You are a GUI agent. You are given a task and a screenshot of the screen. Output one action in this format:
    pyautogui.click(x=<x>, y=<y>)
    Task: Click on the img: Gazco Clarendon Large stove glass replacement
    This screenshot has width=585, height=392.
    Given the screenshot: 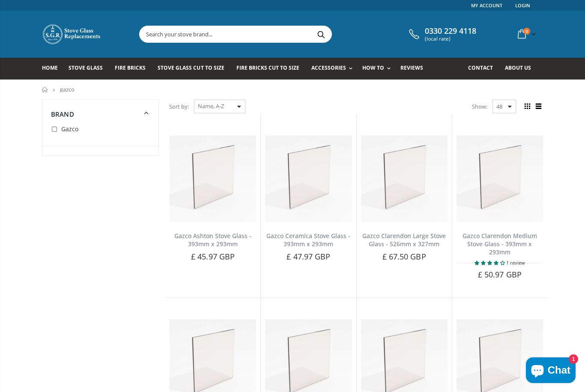 What is the action you would take?
    pyautogui.click(x=404, y=179)
    